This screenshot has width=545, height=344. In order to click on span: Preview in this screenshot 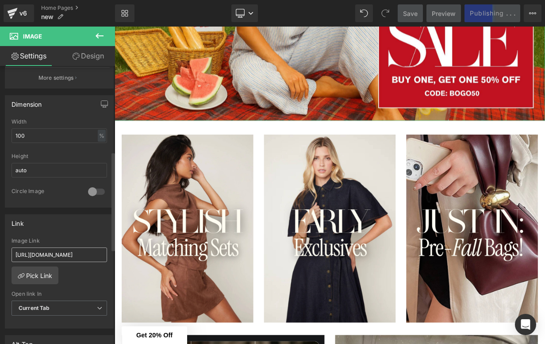, I will do `click(444, 13)`.